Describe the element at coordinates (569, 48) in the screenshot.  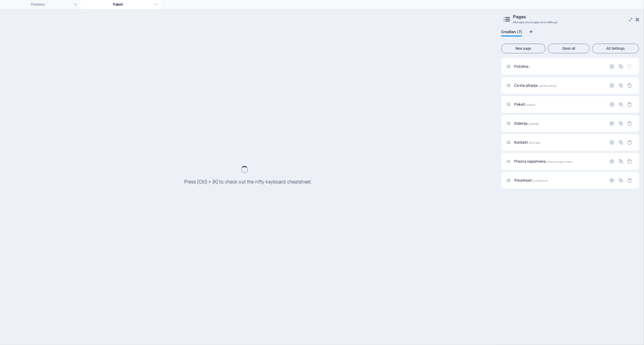
I see `span: Open all` at that location.